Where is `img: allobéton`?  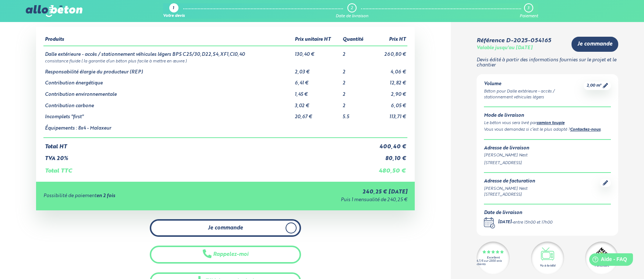 img: allobéton is located at coordinates (54, 11).